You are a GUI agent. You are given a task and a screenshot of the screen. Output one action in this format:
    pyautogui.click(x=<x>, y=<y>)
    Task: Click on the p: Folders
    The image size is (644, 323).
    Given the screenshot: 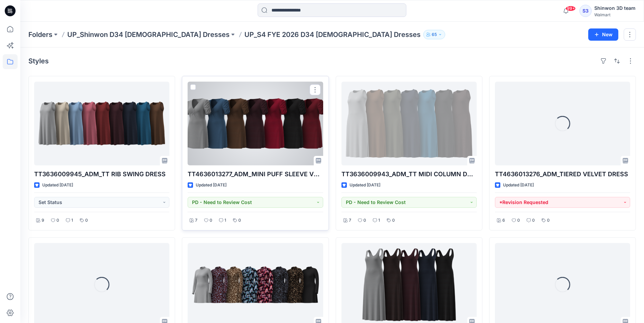 What is the action you would take?
    pyautogui.click(x=40, y=34)
    